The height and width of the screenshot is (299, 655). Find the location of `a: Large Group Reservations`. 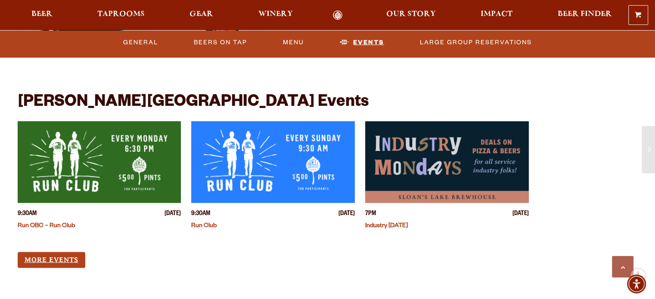

a: Large Group Reservations is located at coordinates (476, 42).